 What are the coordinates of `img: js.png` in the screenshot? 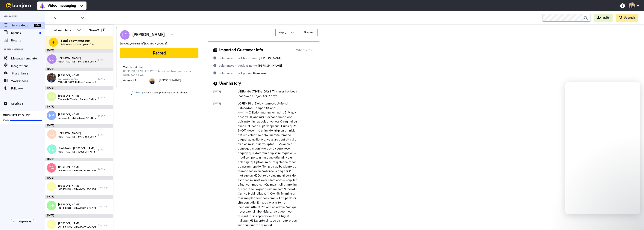 It's located at (52, 134).